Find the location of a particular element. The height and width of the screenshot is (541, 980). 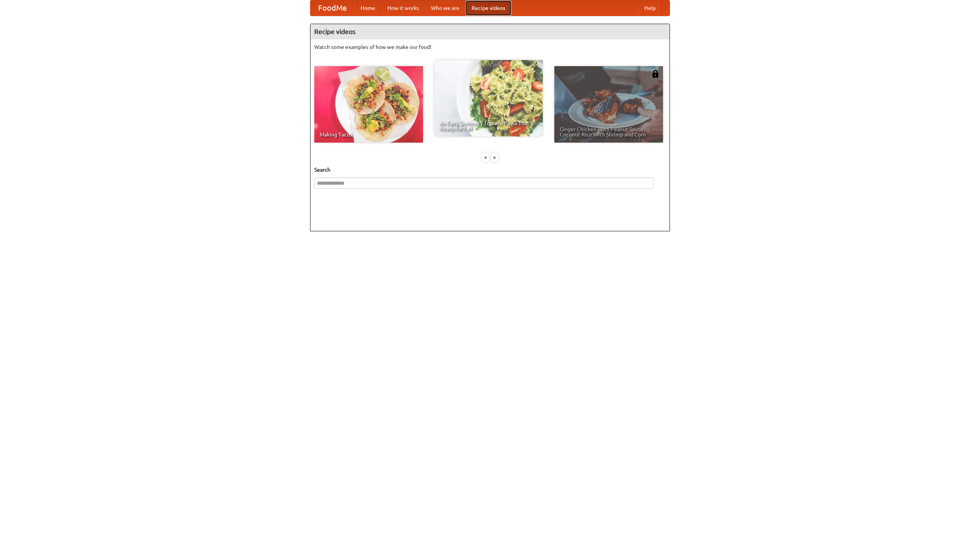

a: Help is located at coordinates (650, 8).